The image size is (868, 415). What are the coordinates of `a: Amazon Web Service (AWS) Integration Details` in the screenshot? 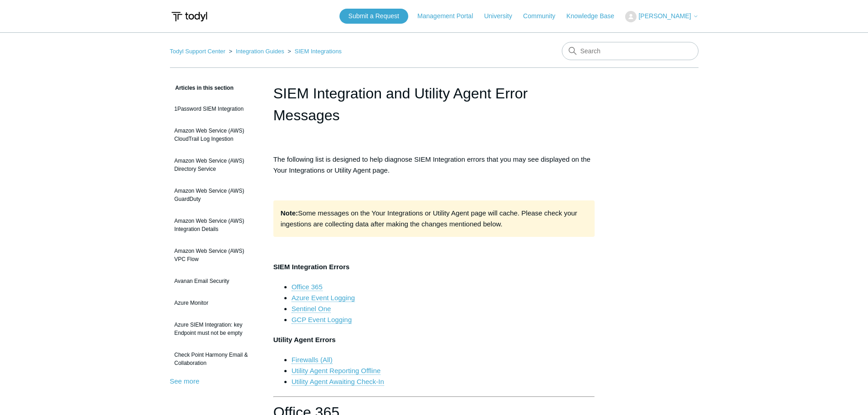 It's located at (215, 225).